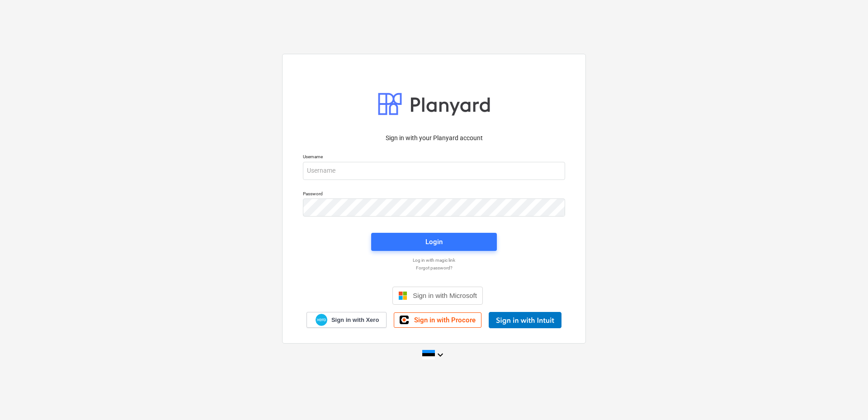  I want to click on img: Microsoft logo, so click(403, 296).